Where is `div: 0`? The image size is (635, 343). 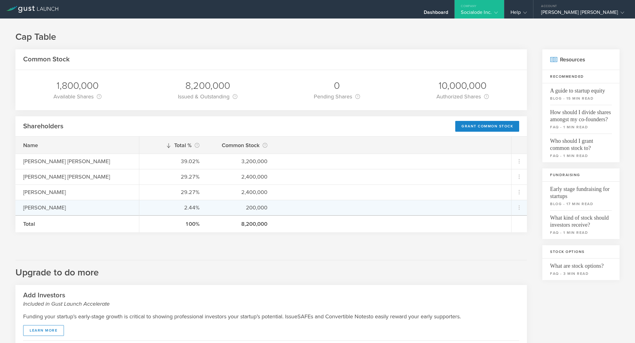 div: 0 is located at coordinates (337, 86).